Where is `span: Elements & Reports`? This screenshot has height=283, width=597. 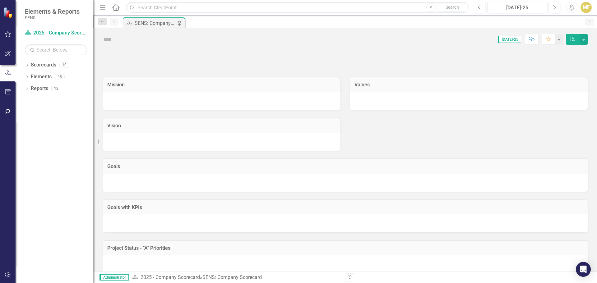 span: Elements & Reports is located at coordinates (52, 11).